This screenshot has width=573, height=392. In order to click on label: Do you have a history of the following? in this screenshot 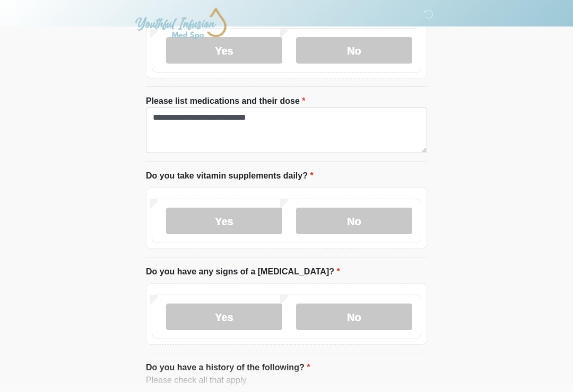, I will do `click(227, 368)`.